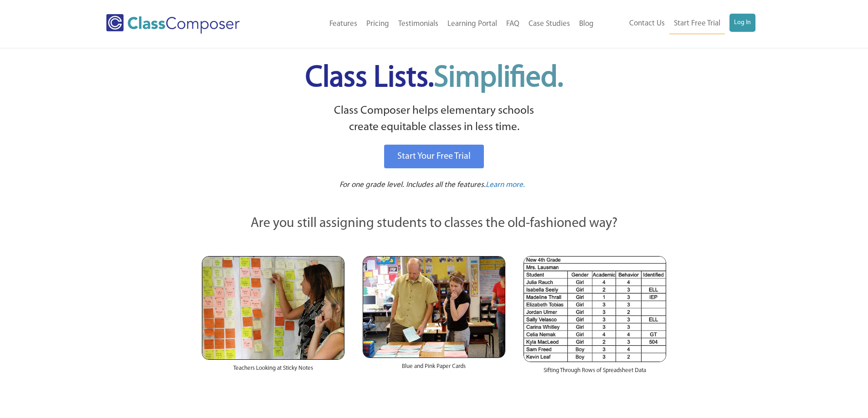 Image resolution: width=868 pixels, height=418 pixels. What do you see at coordinates (505, 185) in the screenshot?
I see `a: Learn more.` at bounding box center [505, 185].